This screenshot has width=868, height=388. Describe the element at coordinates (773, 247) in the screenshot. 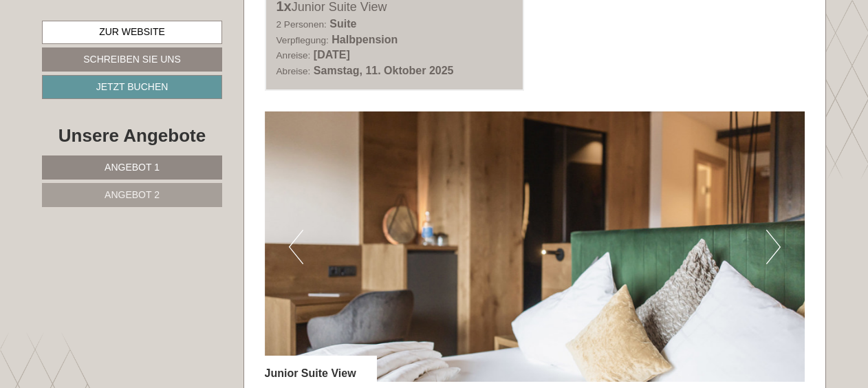

I see `button: Next` at that location.